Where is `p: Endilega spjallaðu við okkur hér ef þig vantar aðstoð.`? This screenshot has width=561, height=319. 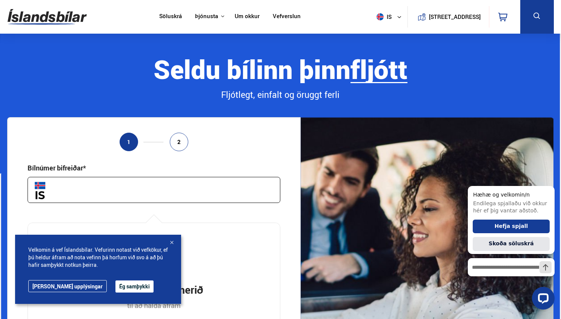
p: Endilega spjallaðu við okkur hér ef þig vantar aðstoð. is located at coordinates (49, 35).